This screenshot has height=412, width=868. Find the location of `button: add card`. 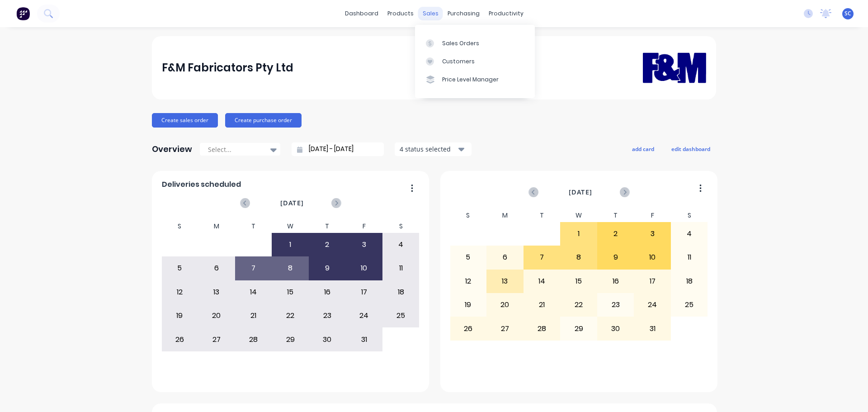

button: add card is located at coordinates (643, 149).